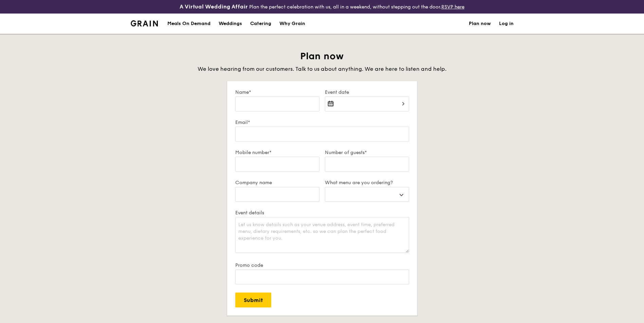 The width and height of the screenshot is (644, 323). Describe the element at coordinates (144, 24) in the screenshot. I see `a: Logotype` at that location.